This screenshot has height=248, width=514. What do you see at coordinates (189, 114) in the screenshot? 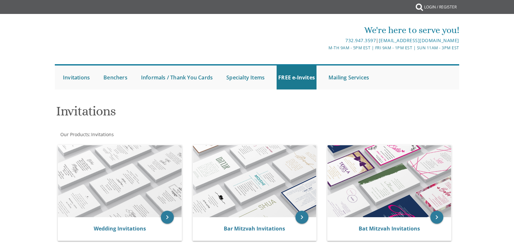
I see `h1: Invitations` at bounding box center [189, 114].